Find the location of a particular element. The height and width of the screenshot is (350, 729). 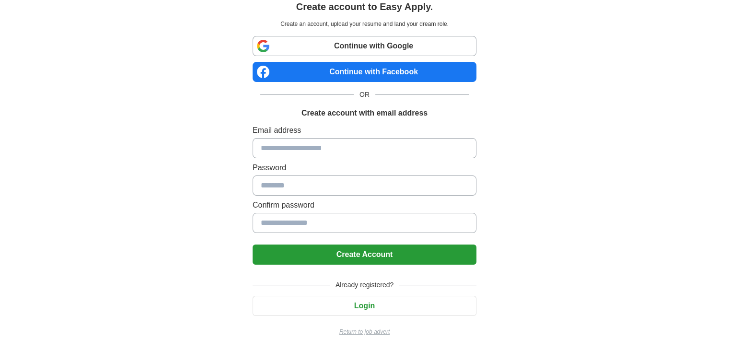

span: OR is located at coordinates (364, 94).